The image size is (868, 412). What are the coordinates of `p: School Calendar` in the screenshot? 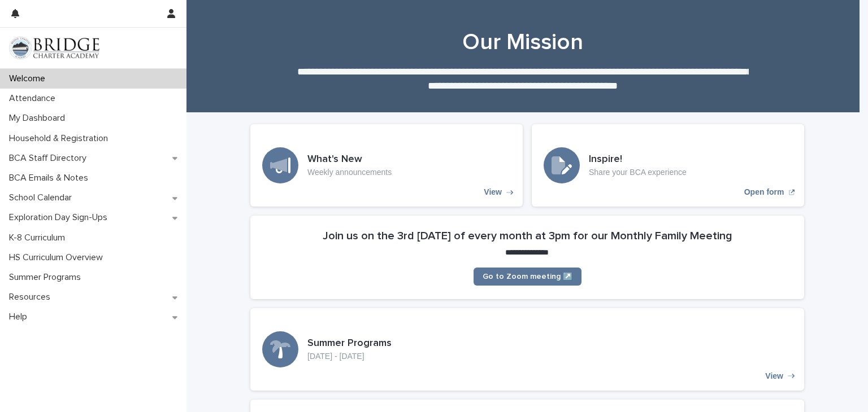 It's located at (43, 197).